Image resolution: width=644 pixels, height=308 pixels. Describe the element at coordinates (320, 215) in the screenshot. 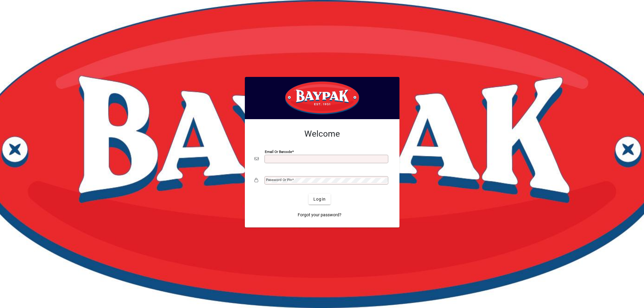

I see `a: Forgot your password?` at that location.